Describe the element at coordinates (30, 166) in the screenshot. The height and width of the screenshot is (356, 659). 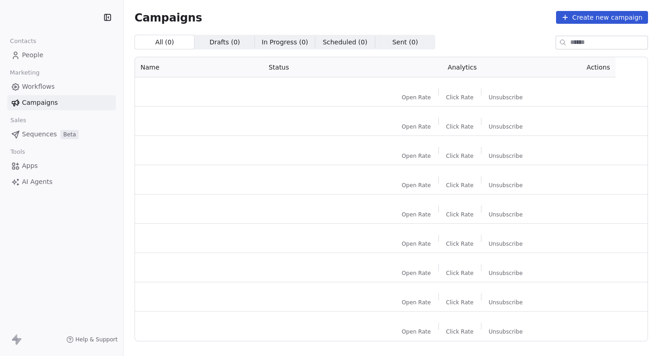
I see `span: Apps` at that location.